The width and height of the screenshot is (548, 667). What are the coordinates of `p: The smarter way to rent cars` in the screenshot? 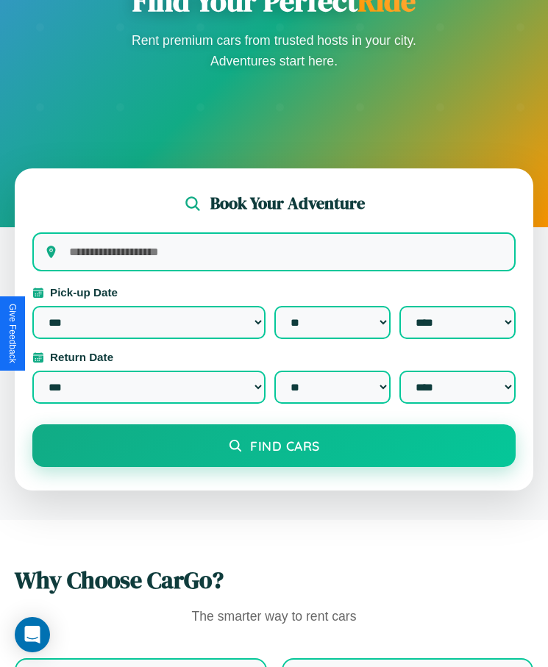 It's located at (274, 617).